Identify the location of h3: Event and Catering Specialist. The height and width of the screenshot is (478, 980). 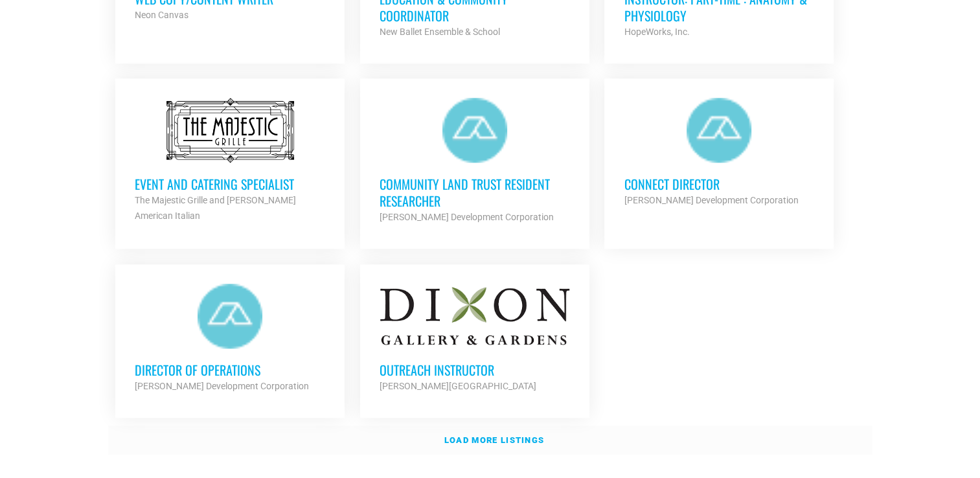
(230, 184).